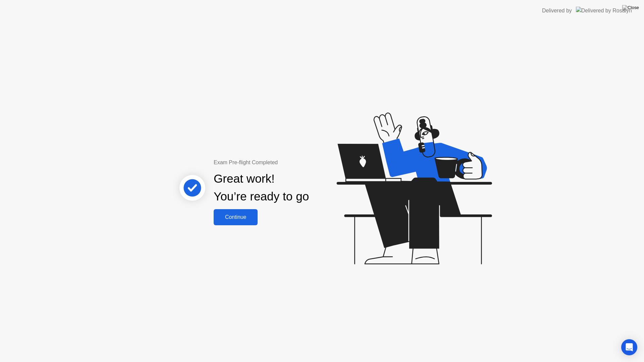 This screenshot has height=362, width=644. I want to click on div: Great work! You’re ready to go, so click(261, 188).